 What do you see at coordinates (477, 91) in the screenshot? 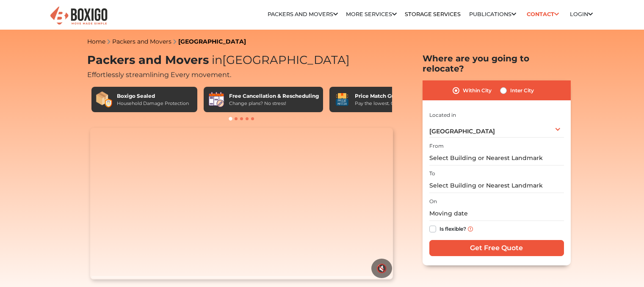
I see `label: Within City` at bounding box center [477, 91].